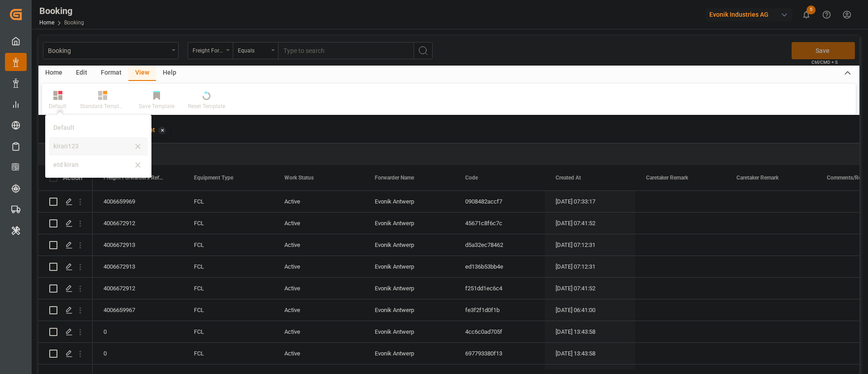 This screenshot has width=868, height=374. What do you see at coordinates (500, 331) in the screenshot?
I see `div: 4cc6c0ad705f` at bounding box center [500, 331].